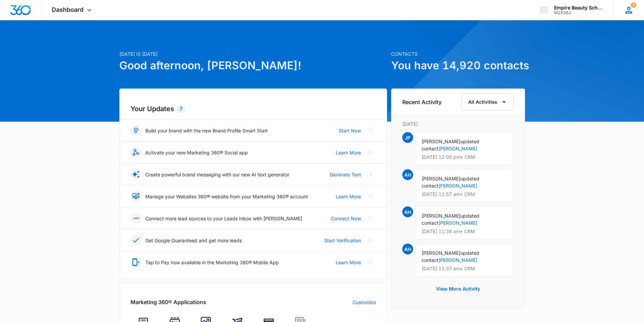 Image resolution: width=644 pixels, height=322 pixels. What do you see at coordinates (226, 196) in the screenshot?
I see `p: Manage your Websites 360® website from your Marketing 360® account` at bounding box center [226, 196].